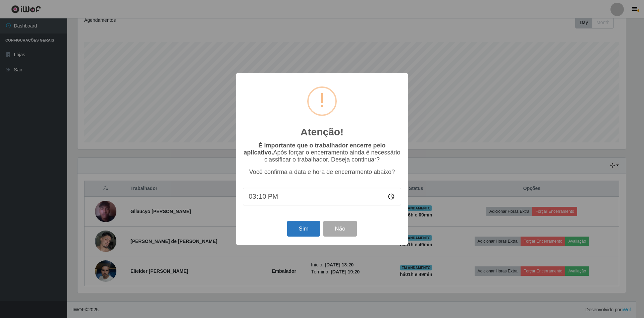 The height and width of the screenshot is (318, 644). Describe the element at coordinates (314, 149) in the screenshot. I see `b: É importante que o trabalhador encerre pelo aplicativo.` at that location.